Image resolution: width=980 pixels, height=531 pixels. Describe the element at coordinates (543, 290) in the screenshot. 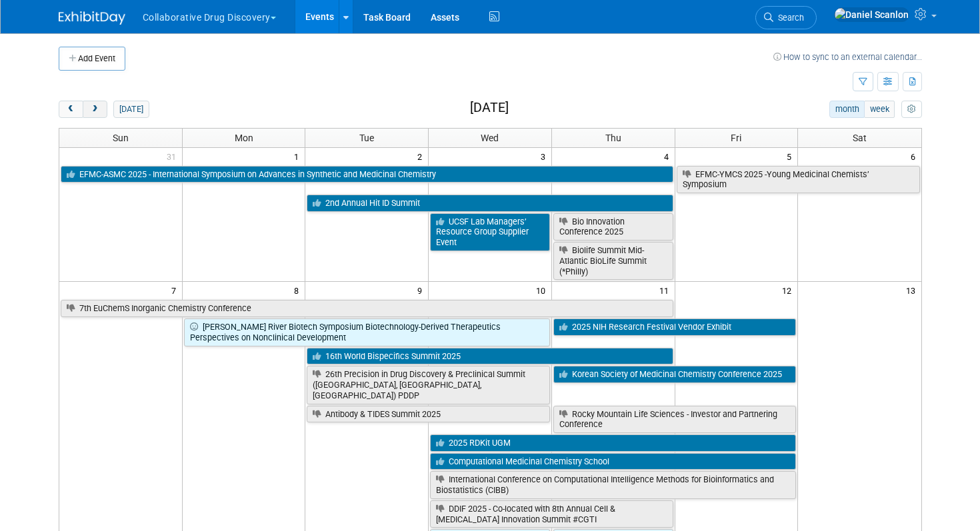

I see `span: 10` at that location.